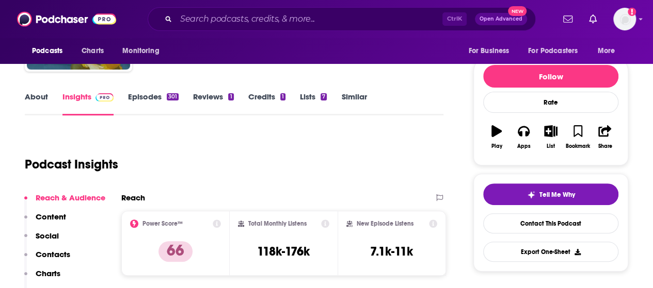 Image resolution: width=653 pixels, height=288 pixels. What do you see at coordinates (133, 198) in the screenshot?
I see `h2: Reach` at bounding box center [133, 198].